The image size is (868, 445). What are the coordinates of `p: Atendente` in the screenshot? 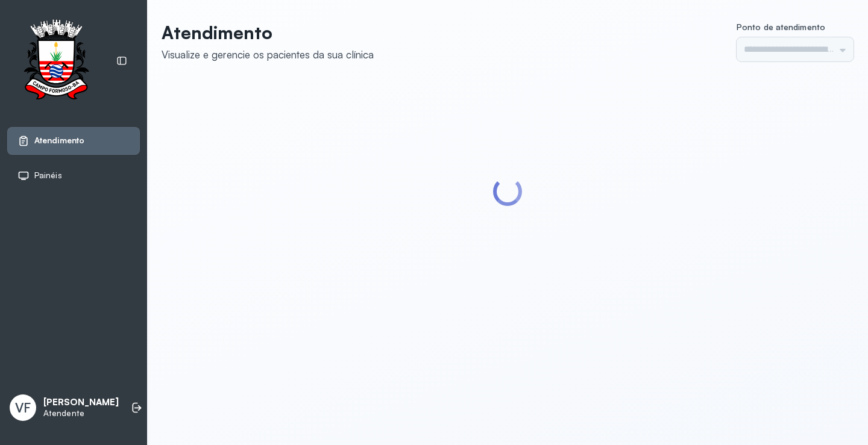 It's located at (81, 413).